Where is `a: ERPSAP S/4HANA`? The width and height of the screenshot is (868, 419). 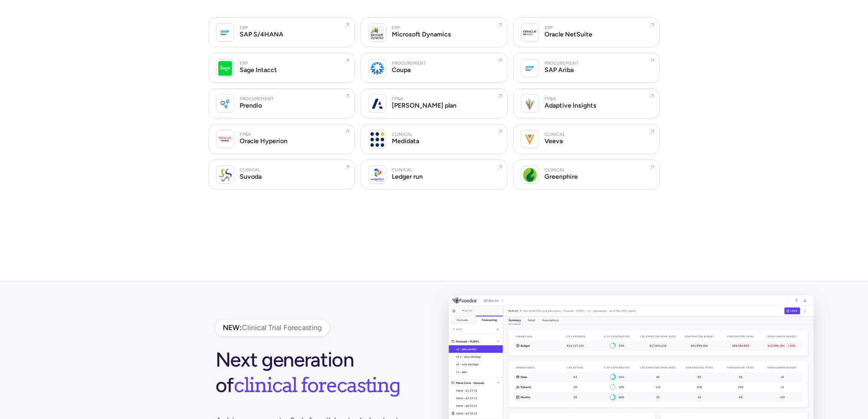 a: ERPSAP S/4HANA is located at coordinates (282, 33).